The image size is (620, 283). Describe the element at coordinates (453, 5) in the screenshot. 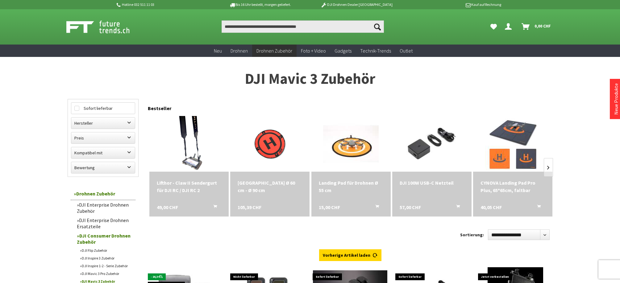

I see `p: Kauf auf Rechnung` at that location.